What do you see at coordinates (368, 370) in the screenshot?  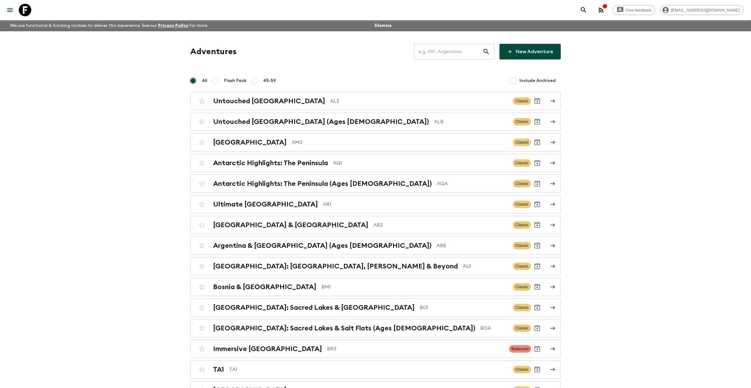 I see `p: TA1` at bounding box center [368, 370].